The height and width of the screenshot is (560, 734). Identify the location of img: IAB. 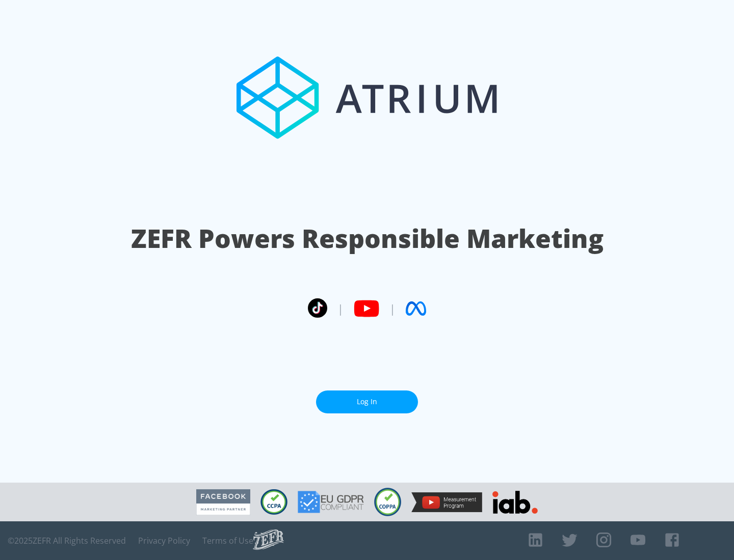
(514, 502).